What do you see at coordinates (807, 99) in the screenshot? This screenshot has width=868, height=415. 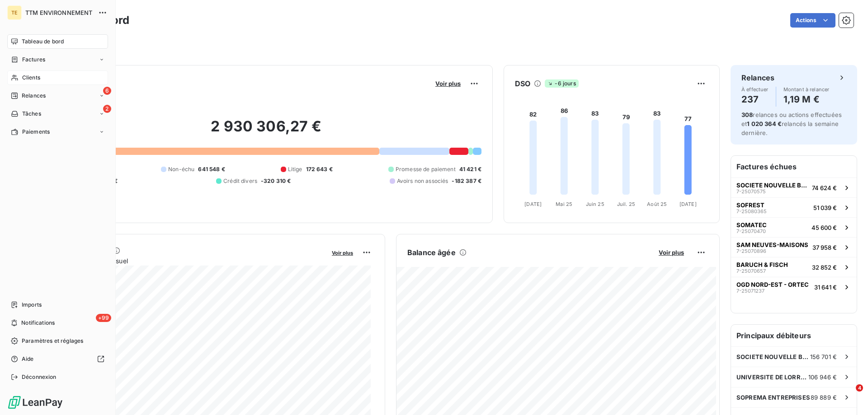 I see `h4: 1,19 M €` at bounding box center [807, 99].